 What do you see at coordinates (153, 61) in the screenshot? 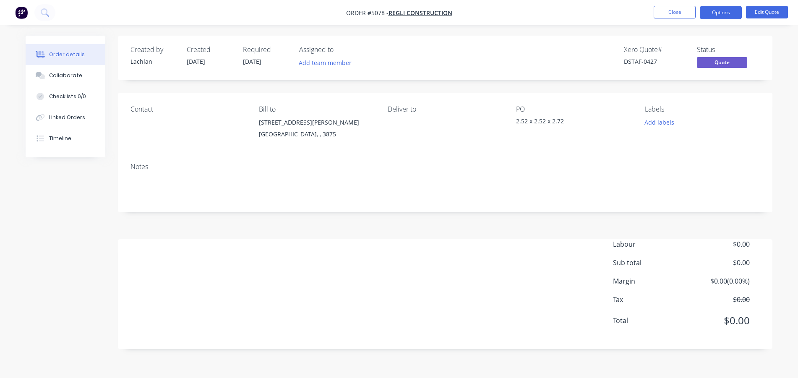
I see `div: Lachlan` at bounding box center [153, 61].